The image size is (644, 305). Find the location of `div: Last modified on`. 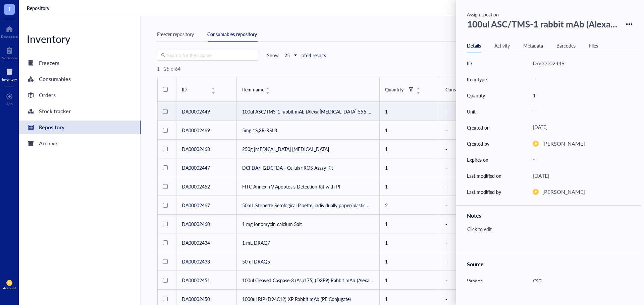

div: Last modified on is located at coordinates (484, 176).